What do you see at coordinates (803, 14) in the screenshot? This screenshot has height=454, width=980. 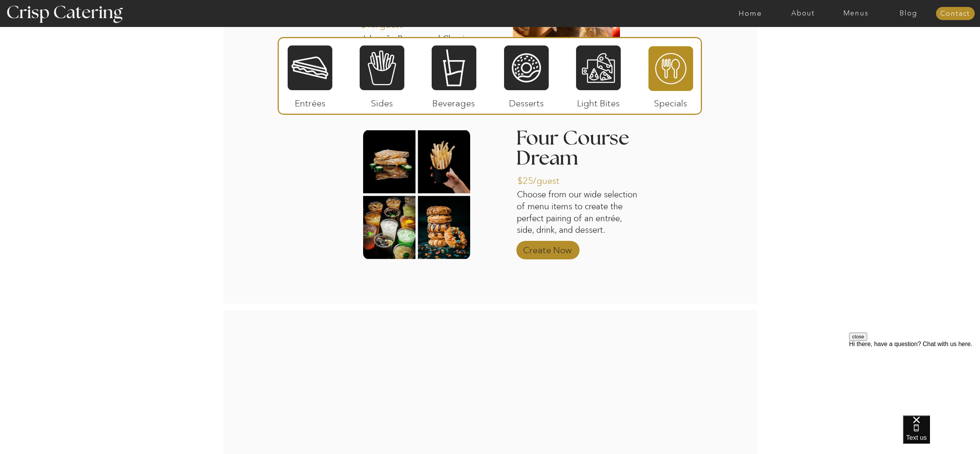 I see `a: About` at bounding box center [803, 14].